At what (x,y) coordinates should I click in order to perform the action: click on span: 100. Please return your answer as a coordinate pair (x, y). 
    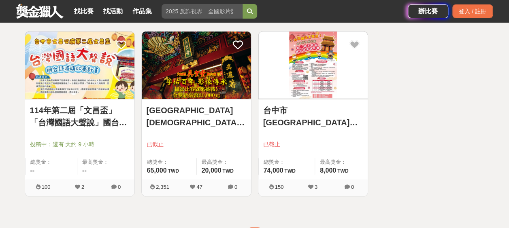
    Looking at the image, I should click on (46, 187).